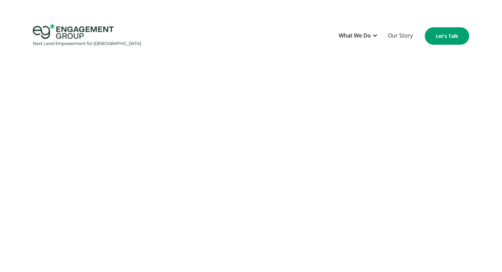 Image resolution: width=502 pixels, height=272 pixels. What do you see at coordinates (400, 36) in the screenshot?
I see `a: Our Story` at bounding box center [400, 36].